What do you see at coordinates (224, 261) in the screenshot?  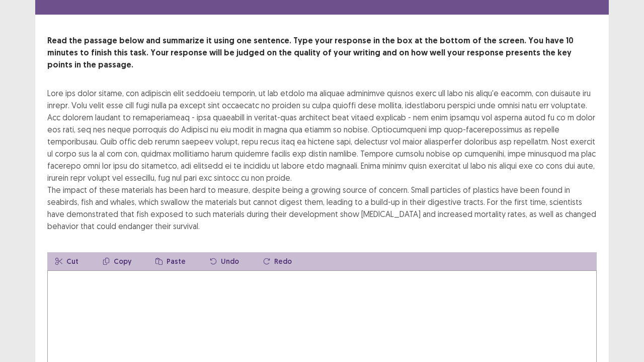 I see `button: Undo` at bounding box center [224, 261].